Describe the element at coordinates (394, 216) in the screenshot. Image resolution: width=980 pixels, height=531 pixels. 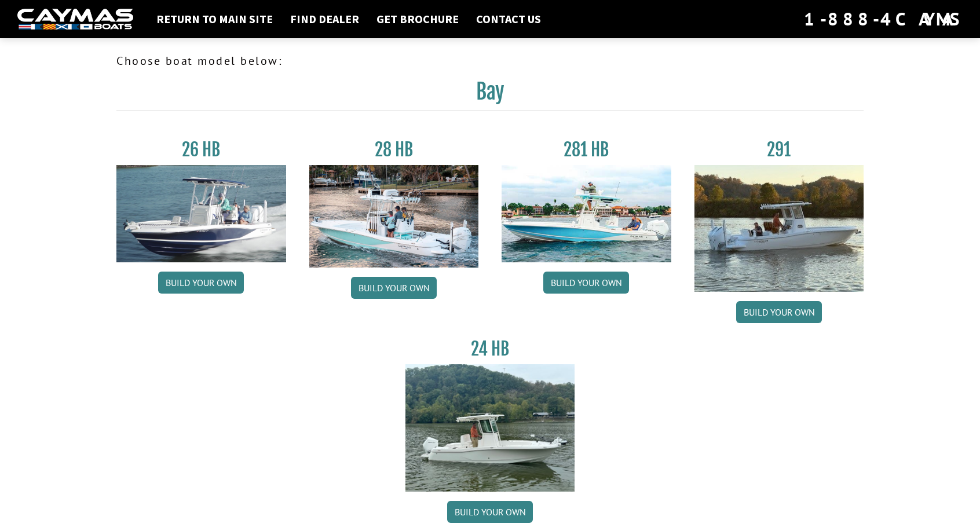
I see `img: 28_hb_thumbnail_for_caymas_connect.jpg` at that location.